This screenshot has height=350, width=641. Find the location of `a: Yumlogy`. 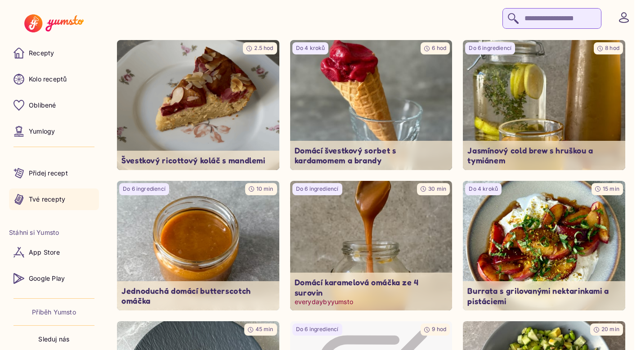

a: Yumlogy is located at coordinates (54, 131).